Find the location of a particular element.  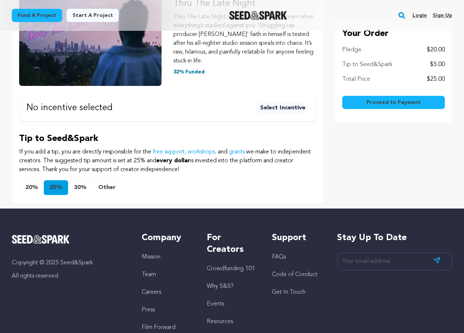

button: 20% is located at coordinates (32, 188).